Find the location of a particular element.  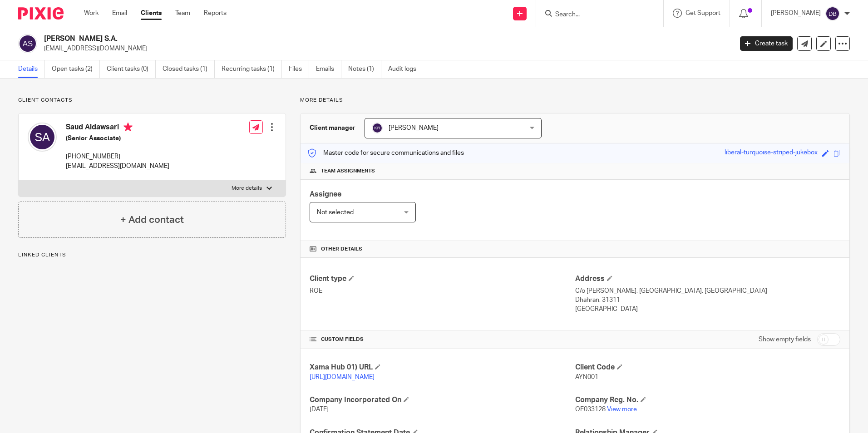

p: Client contacts is located at coordinates (152, 100).